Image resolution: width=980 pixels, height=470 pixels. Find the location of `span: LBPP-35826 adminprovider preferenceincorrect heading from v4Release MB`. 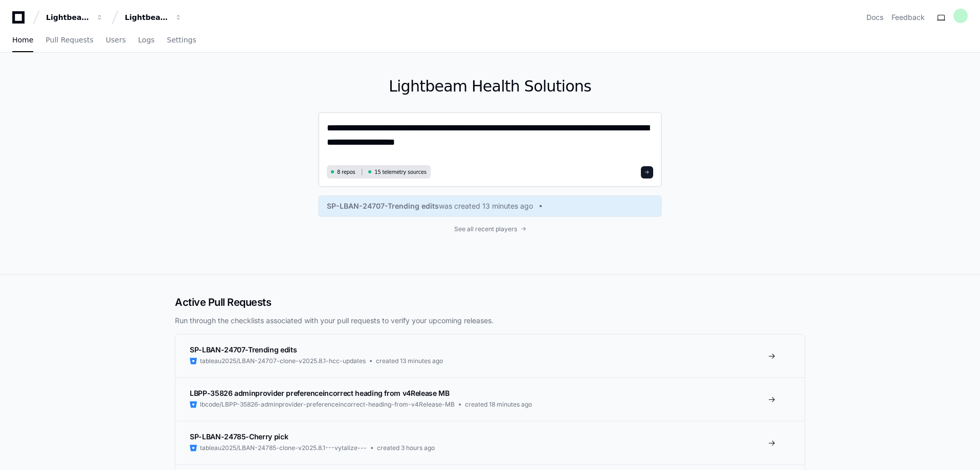

span: LBPP-35826 adminprovider preferenceincorrect heading from v4Release MB is located at coordinates (320, 393).